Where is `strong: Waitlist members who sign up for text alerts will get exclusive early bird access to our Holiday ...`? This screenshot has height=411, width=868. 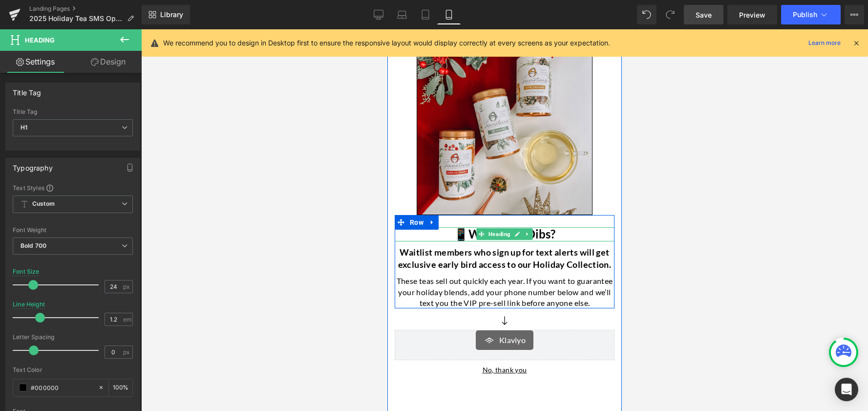
strong: Waitlist members who sign up for text alerts will get exclusive early bird access to our Holiday ... is located at coordinates (117, 229).